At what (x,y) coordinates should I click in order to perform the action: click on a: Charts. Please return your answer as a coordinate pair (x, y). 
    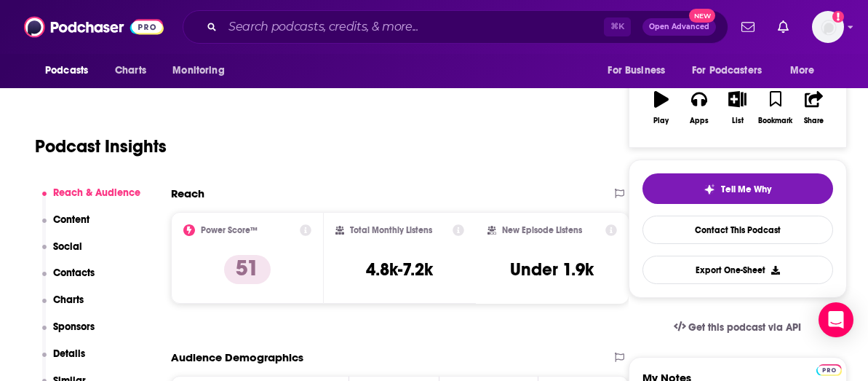
    Looking at the image, I should click on (130, 70).